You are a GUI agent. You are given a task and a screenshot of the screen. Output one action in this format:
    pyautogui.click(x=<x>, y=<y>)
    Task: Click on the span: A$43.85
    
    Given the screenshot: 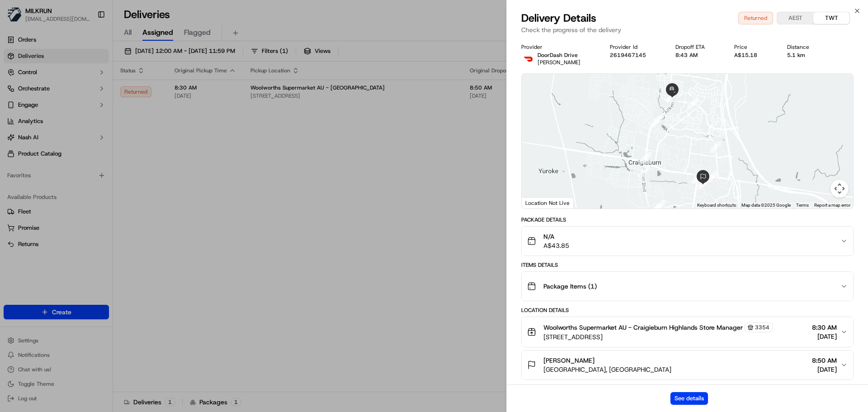 What is the action you would take?
    pyautogui.click(x=556, y=245)
    